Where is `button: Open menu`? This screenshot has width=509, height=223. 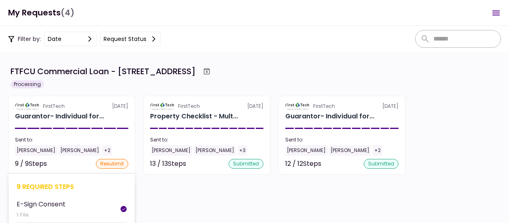 button: Open menu is located at coordinates (496, 13).